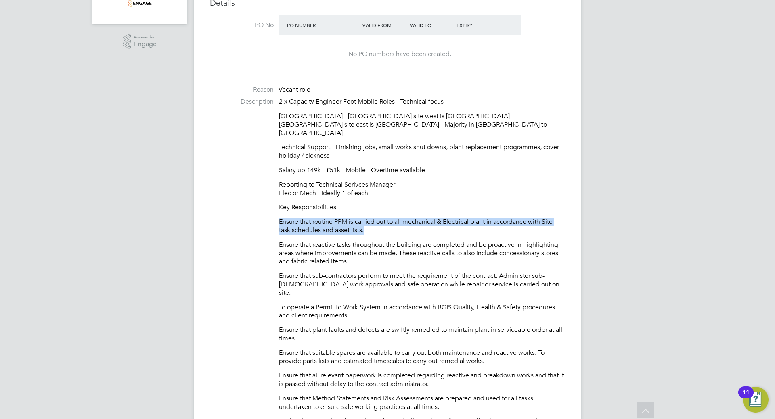 This screenshot has width=775, height=419. I want to click on label: Description, so click(242, 102).